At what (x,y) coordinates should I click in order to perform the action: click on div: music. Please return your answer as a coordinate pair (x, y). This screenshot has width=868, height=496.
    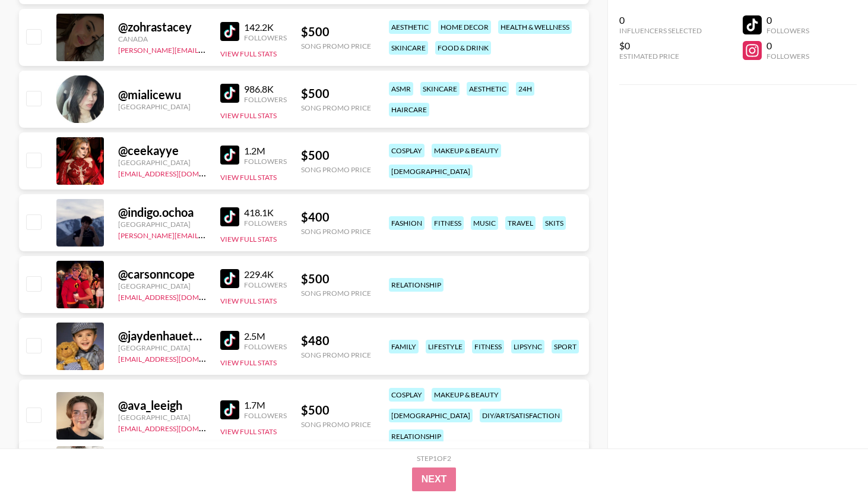
    Looking at the image, I should click on (484, 223).